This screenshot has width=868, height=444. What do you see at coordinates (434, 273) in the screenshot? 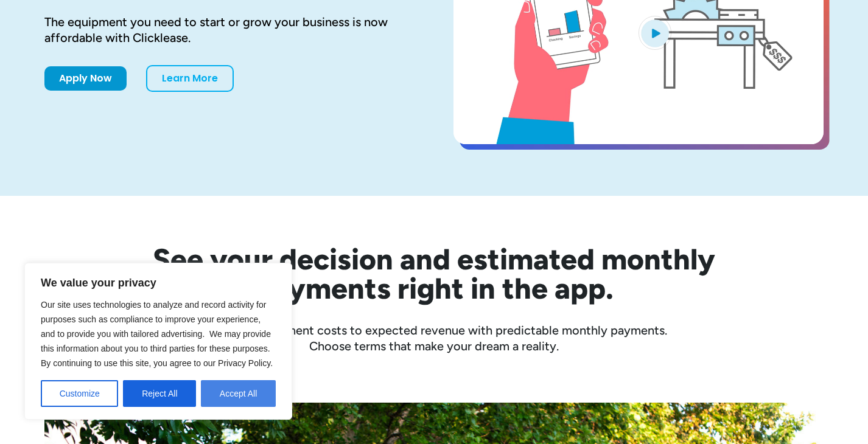
I see `h2: See your decision and estimated monthly payments right in the app.` at bounding box center [434, 273].